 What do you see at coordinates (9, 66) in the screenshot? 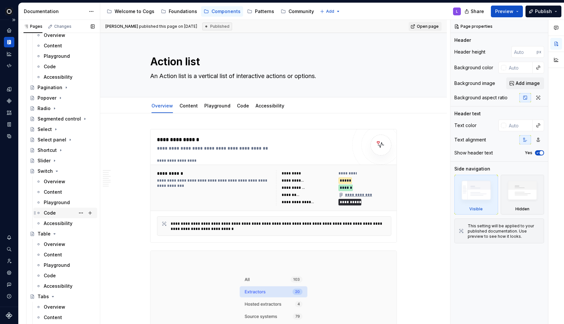
I see `a: Code automation` at bounding box center [9, 66].